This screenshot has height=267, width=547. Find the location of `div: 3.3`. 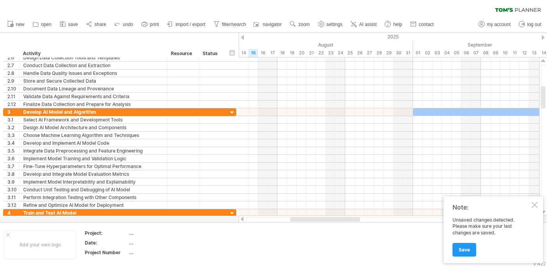

div: 3.3 is located at coordinates (13, 135).